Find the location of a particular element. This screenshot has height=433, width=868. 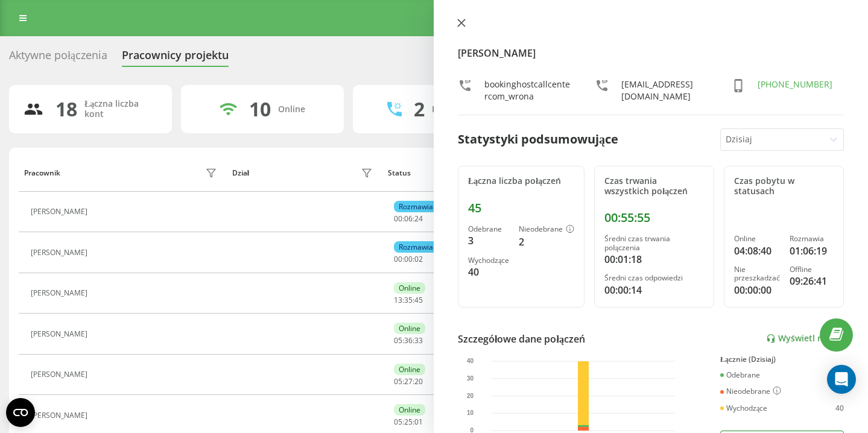

div: Łączna liczba kont is located at coordinates (121, 109).